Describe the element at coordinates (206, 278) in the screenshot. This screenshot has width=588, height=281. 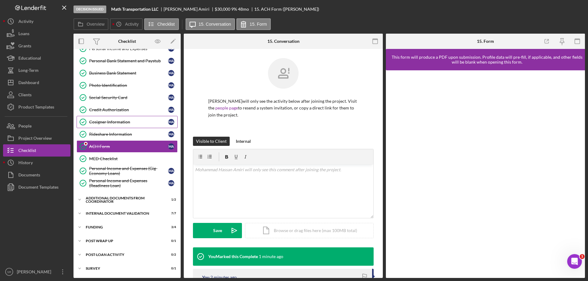
I see `div: You` at that location.